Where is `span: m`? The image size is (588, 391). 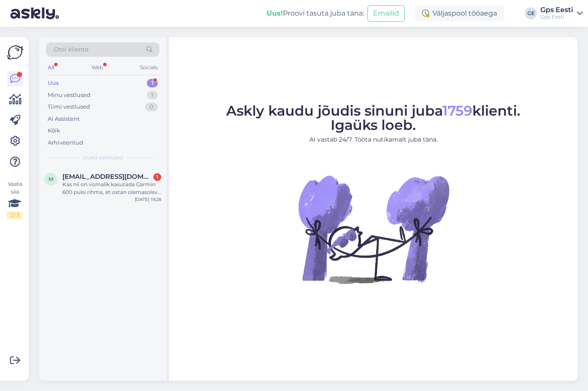 span: m is located at coordinates (51, 178).